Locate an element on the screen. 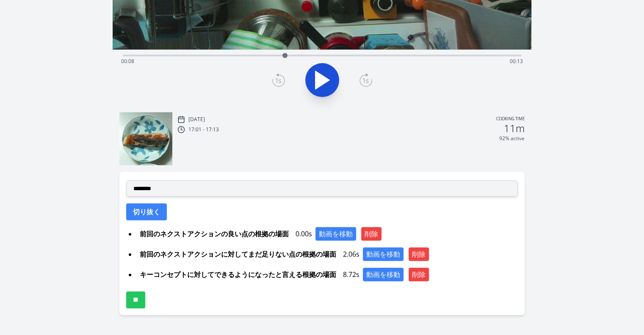 The height and width of the screenshot is (335, 644). span: 00:13 is located at coordinates (516, 61).